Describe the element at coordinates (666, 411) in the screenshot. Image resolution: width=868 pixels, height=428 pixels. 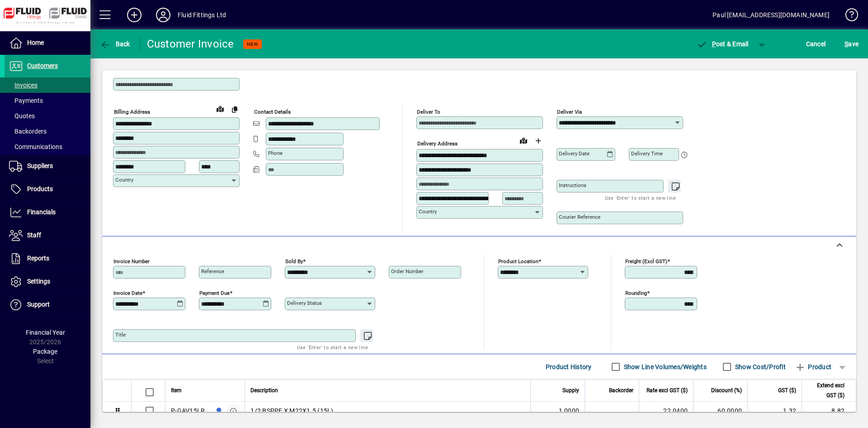
I see `div: 22.0400` at that location.